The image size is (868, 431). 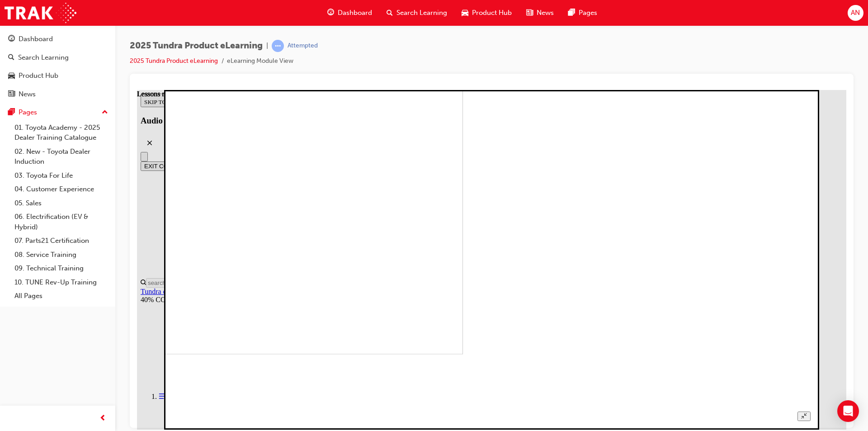 What do you see at coordinates (61, 176) in the screenshot?
I see `a: 03. Toyota For Life` at bounding box center [61, 176].